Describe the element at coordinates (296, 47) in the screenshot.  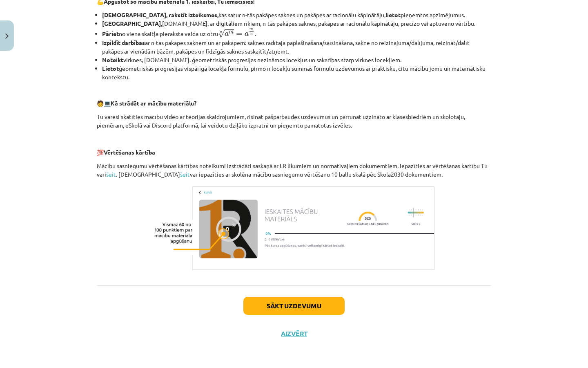
I see `li: ar n-tās pakāpes saknēm un ar pakāpēm: saknes rādītāja paplašināšana/saīsināšana, sakne no reizin...` at that location.